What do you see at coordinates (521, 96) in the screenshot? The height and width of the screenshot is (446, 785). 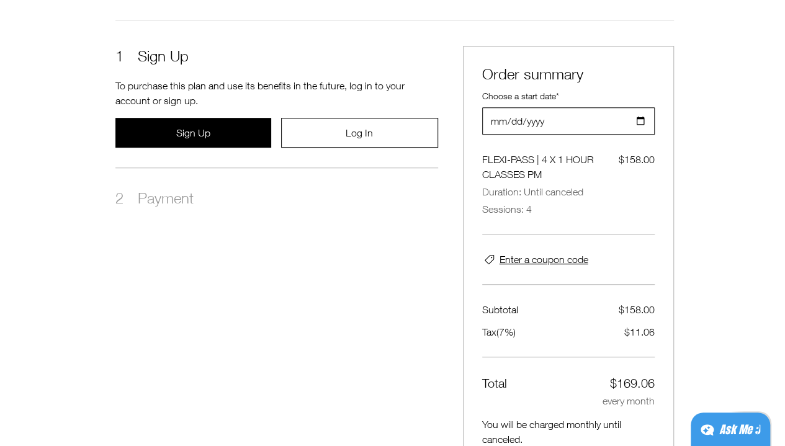 I see `label: Choose a start date` at bounding box center [521, 96].